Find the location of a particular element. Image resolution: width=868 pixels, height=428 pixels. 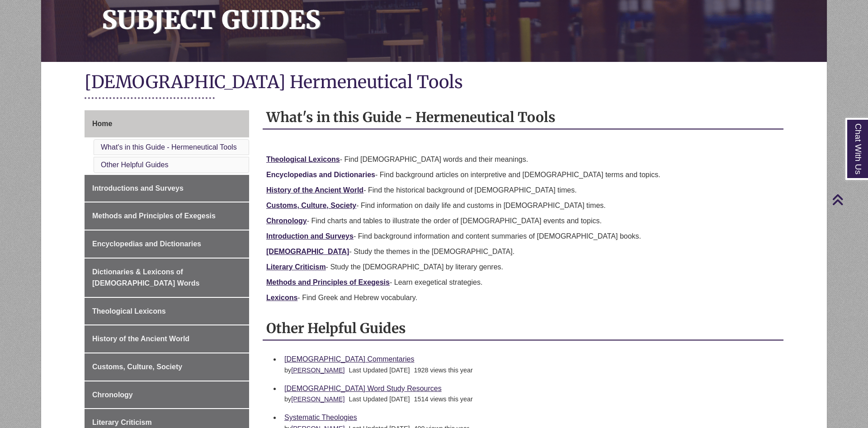

strong: Chronology is located at coordinates (287, 221).